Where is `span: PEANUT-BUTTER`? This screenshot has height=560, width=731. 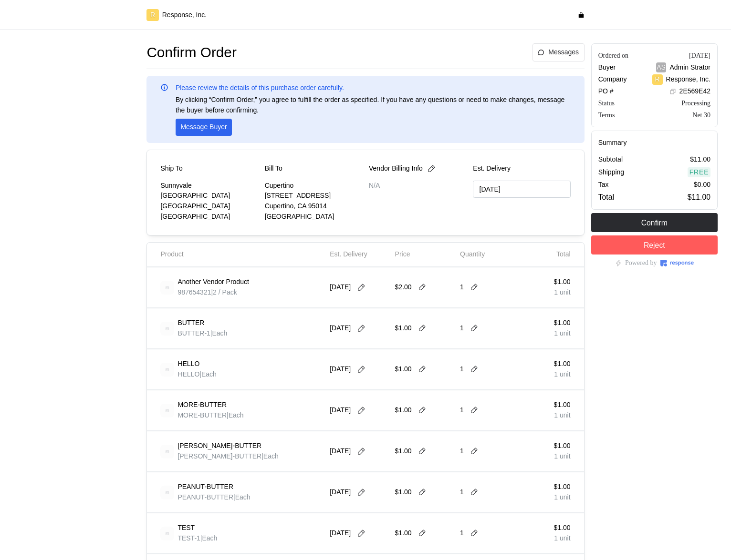 span: PEANUT-BUTTER is located at coordinates (205, 497).